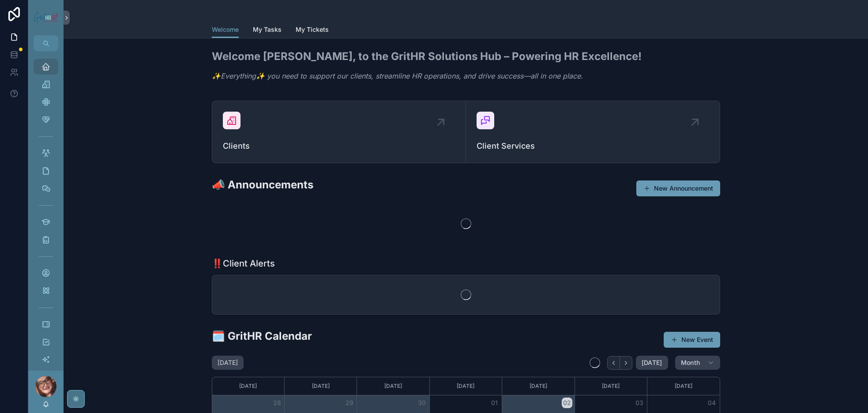  What do you see at coordinates (267, 30) in the screenshot?
I see `span: My Tasks` at bounding box center [267, 30].